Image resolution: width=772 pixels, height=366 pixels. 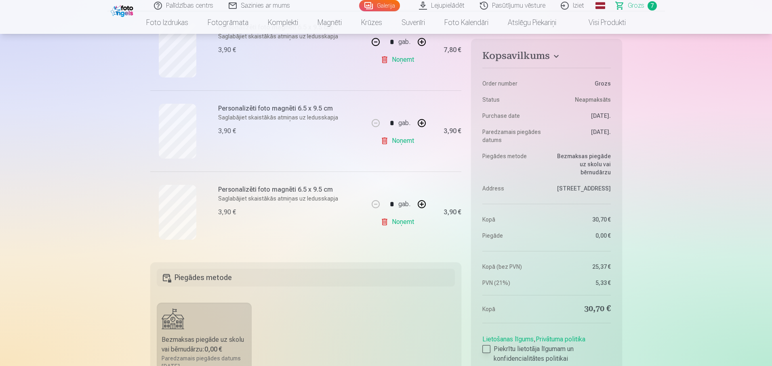 I want to click on div: 7,80 €, so click(x=452, y=50).